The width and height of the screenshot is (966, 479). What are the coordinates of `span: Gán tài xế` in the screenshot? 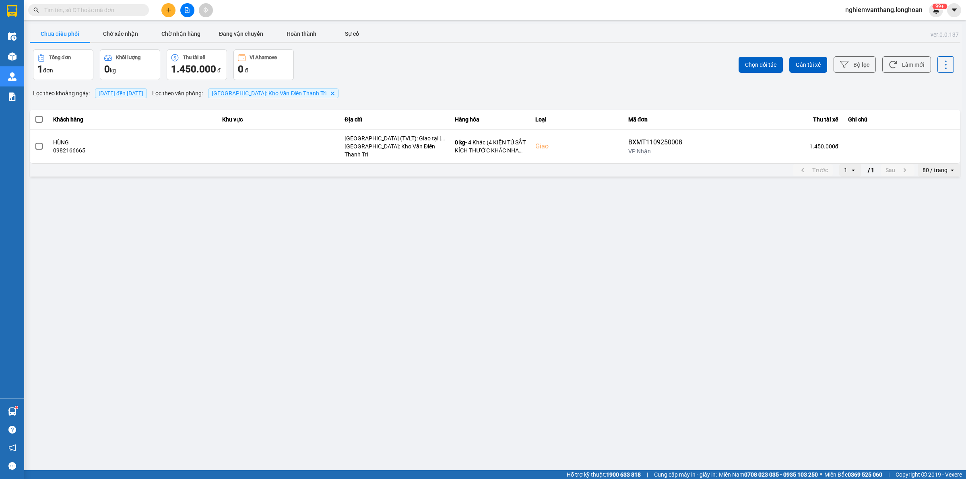 It's located at (808, 65).